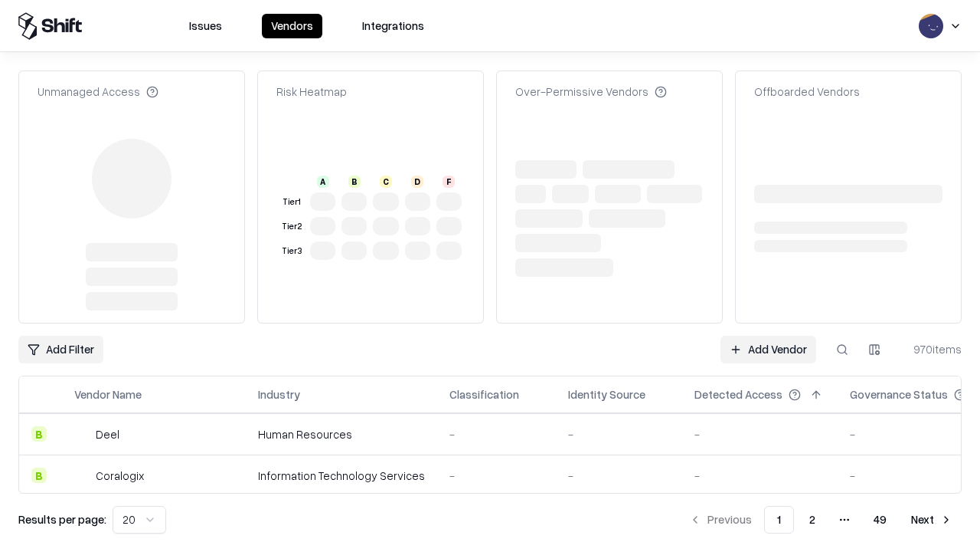 The width and height of the screenshot is (980, 552). I want to click on div: Tier 2, so click(292, 226).